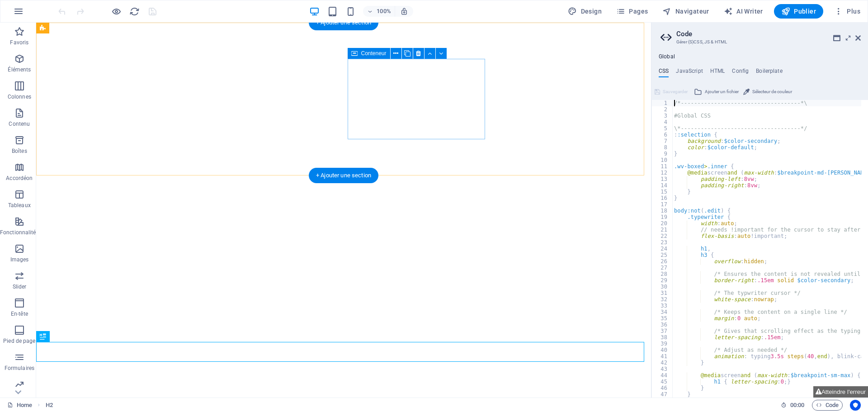 The height and width of the screenshot is (412, 868). I want to click on div: 39, so click(662, 344).